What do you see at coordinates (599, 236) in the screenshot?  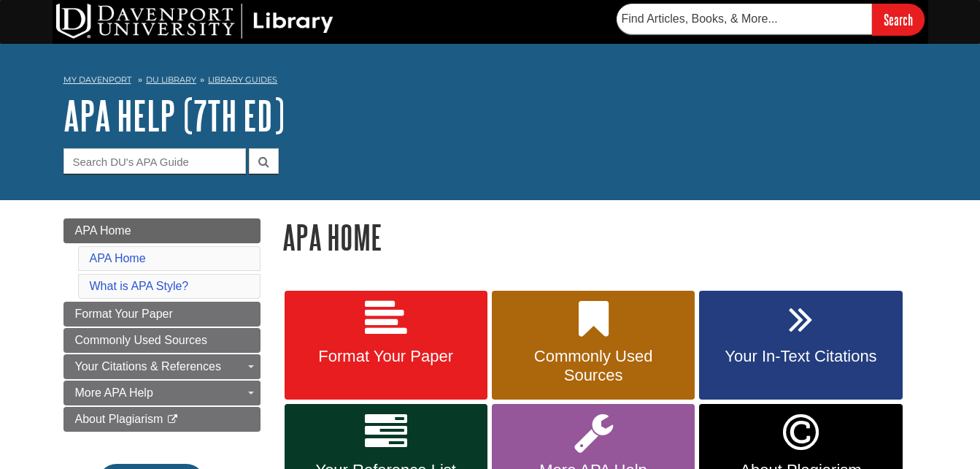 I see `h1: APA Home` at bounding box center [599, 236].